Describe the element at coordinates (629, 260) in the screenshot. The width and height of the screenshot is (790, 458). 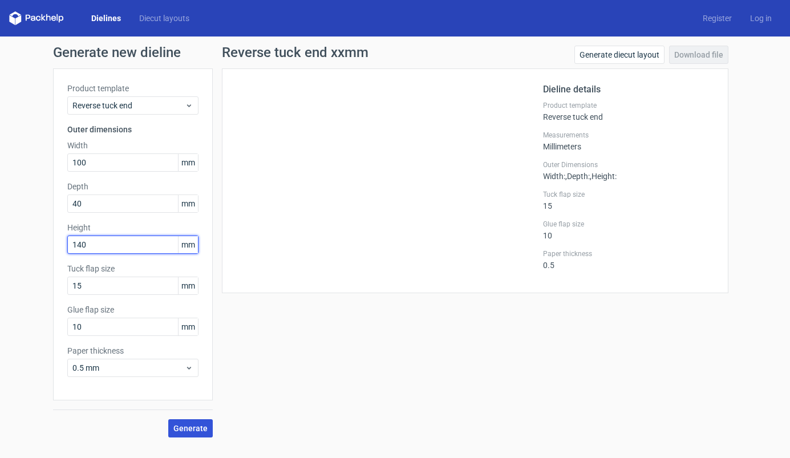
I see `div: 0.5` at that location.